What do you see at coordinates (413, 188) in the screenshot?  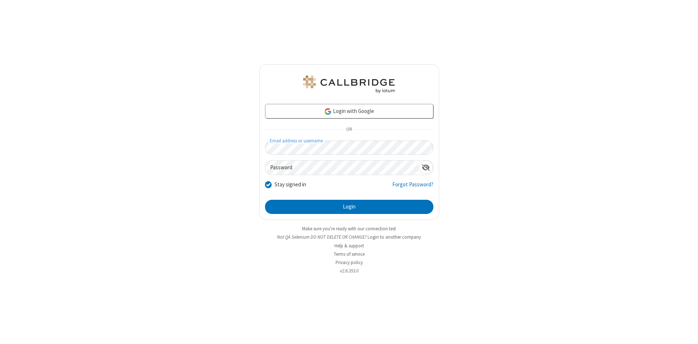 I see `a: Forgot Password?` at bounding box center [413, 188].